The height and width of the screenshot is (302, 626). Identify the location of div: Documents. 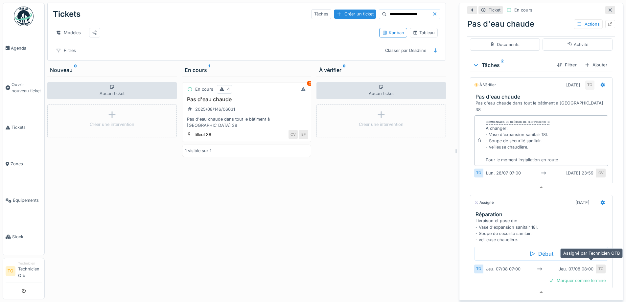
(505, 44).